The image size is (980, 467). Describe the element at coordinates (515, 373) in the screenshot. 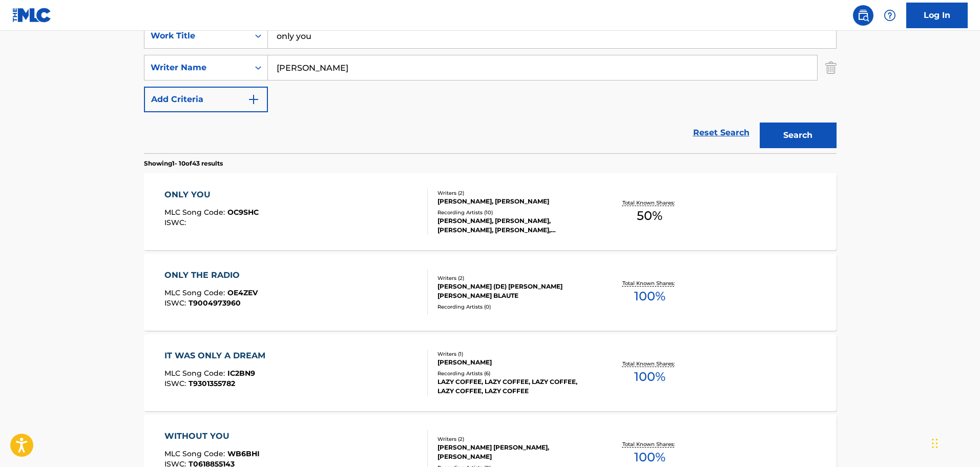

I see `div: Recording Artists ( 6 )` at that location.